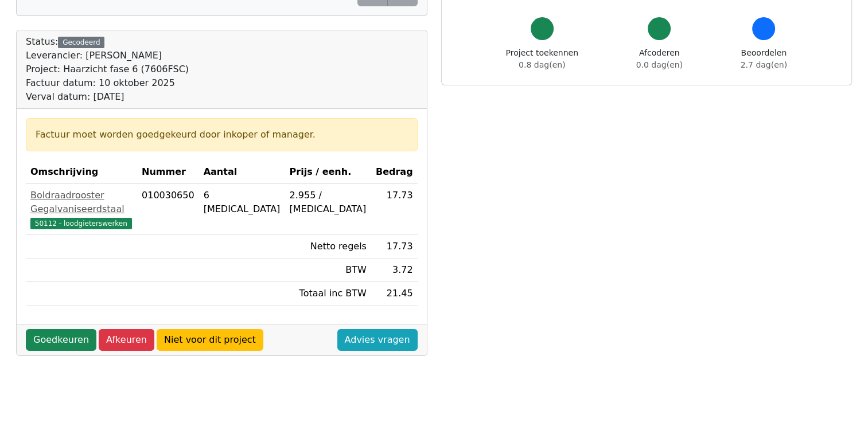 The width and height of the screenshot is (868, 423). What do you see at coordinates (763, 65) in the screenshot?
I see `span: 2.7 dag(en)` at bounding box center [763, 65].